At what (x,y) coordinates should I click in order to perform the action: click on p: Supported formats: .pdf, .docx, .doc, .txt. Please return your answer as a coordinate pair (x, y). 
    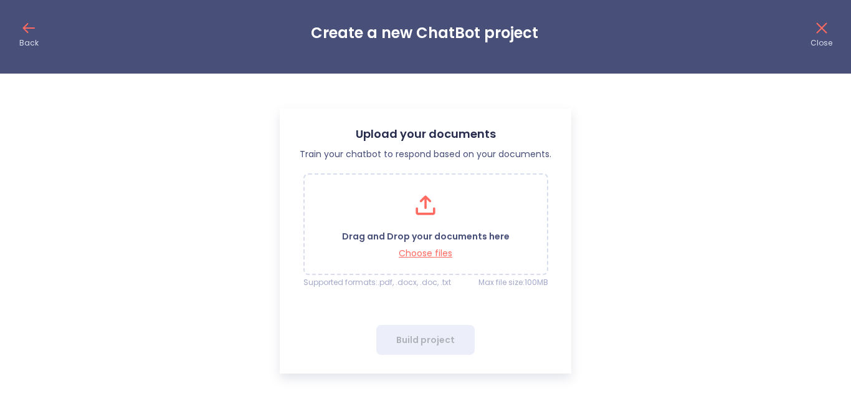
    Looking at the image, I should click on (377, 282).